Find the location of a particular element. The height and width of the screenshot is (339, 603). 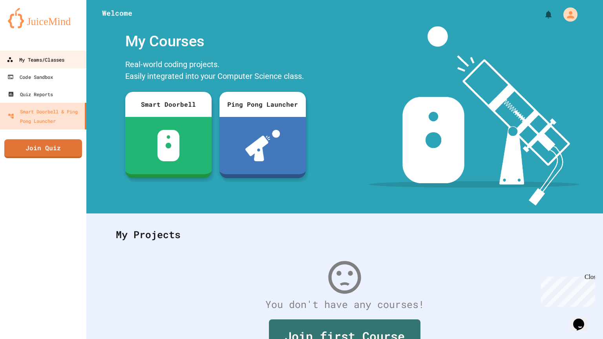

div: My Teams/Classes is located at coordinates (35, 60).